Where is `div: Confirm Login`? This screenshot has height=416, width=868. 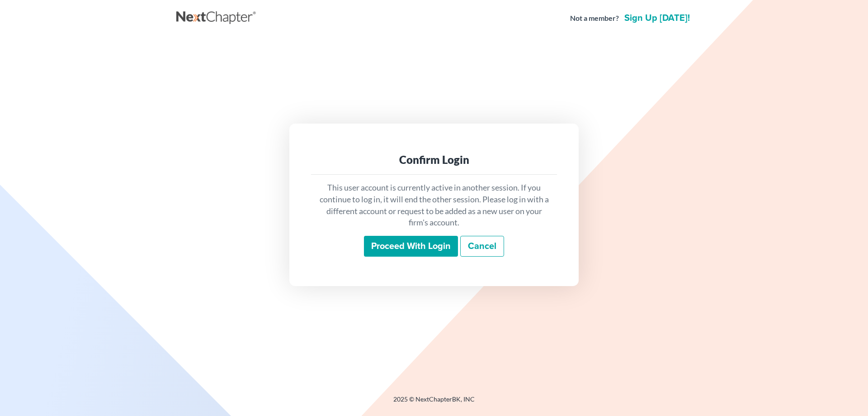
div: Confirm Login is located at coordinates (434, 160).